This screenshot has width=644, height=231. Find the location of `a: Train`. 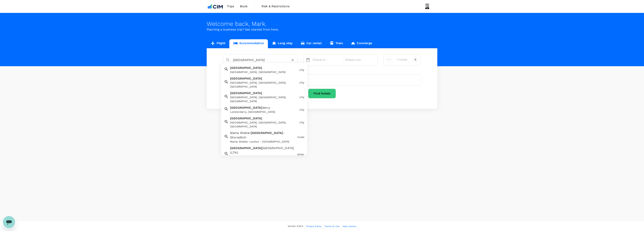

a: Train is located at coordinates (336, 44).